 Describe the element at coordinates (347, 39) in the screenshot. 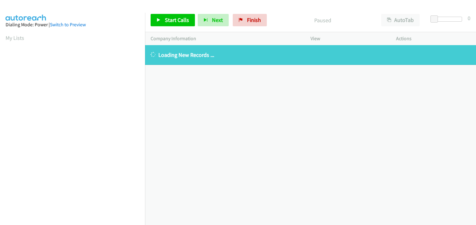

I see `p: View` at that location.